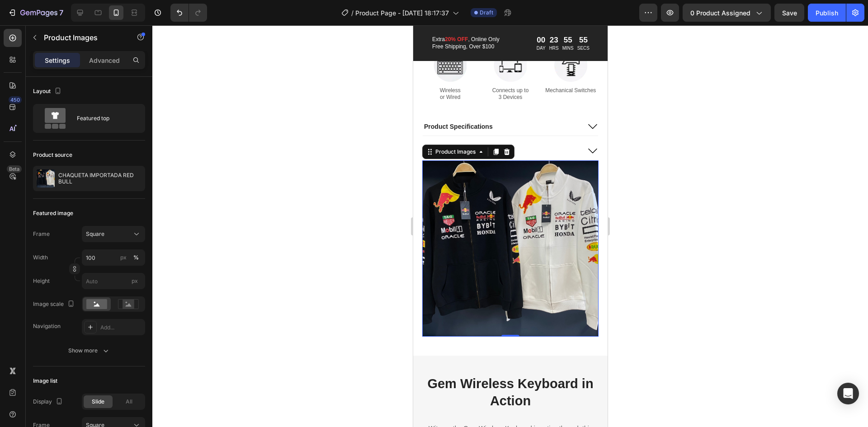 The image size is (868, 427). Describe the element at coordinates (114, 235) in the screenshot. I see `button: Square` at that location.